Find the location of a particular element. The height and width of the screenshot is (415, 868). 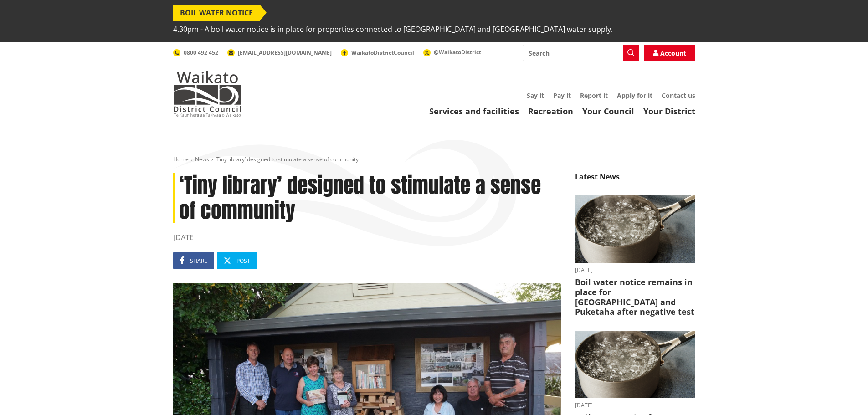

a: News is located at coordinates (202, 159).